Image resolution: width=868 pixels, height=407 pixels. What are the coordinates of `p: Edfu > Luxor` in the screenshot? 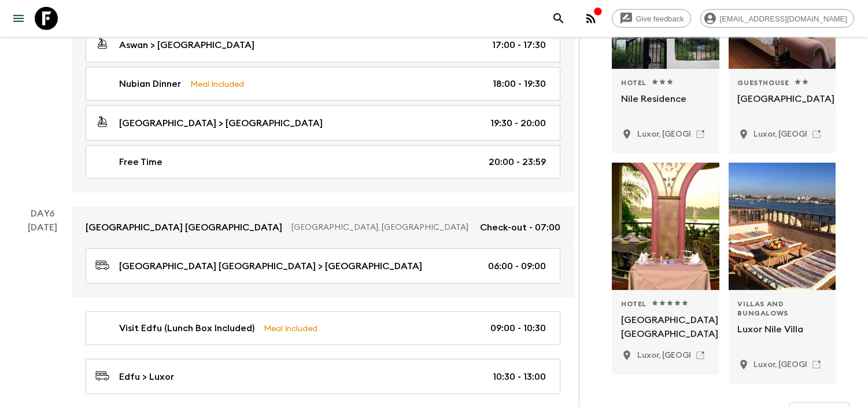 It's located at (146, 376).